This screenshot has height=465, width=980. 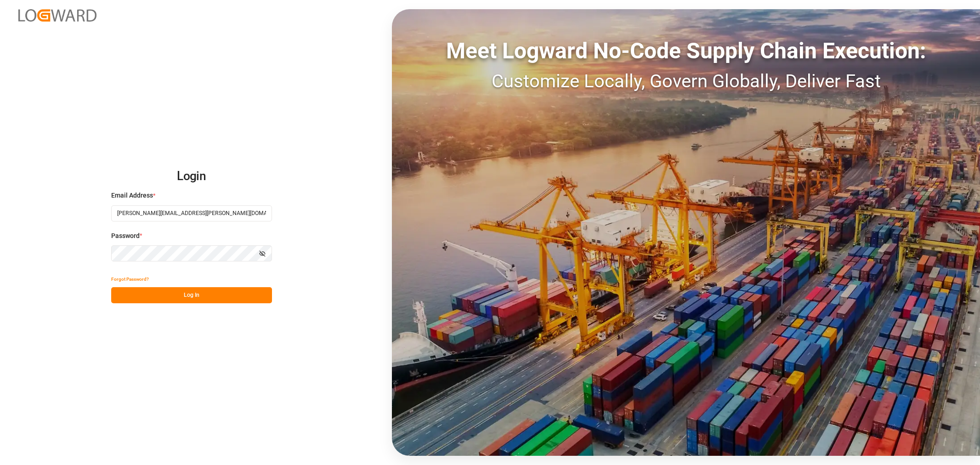 I want to click on span: Password, so click(x=126, y=236).